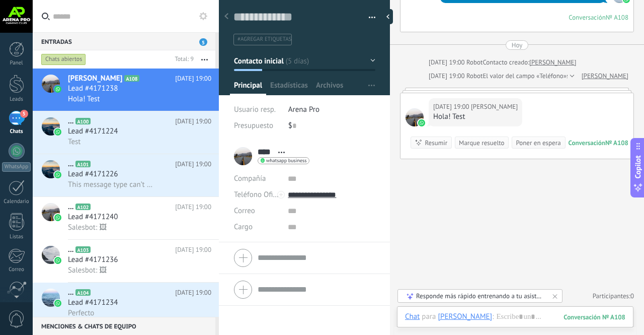  Describe the element at coordinates (255, 109) in the screenshot. I see `span: Usuario resp.` at that location.